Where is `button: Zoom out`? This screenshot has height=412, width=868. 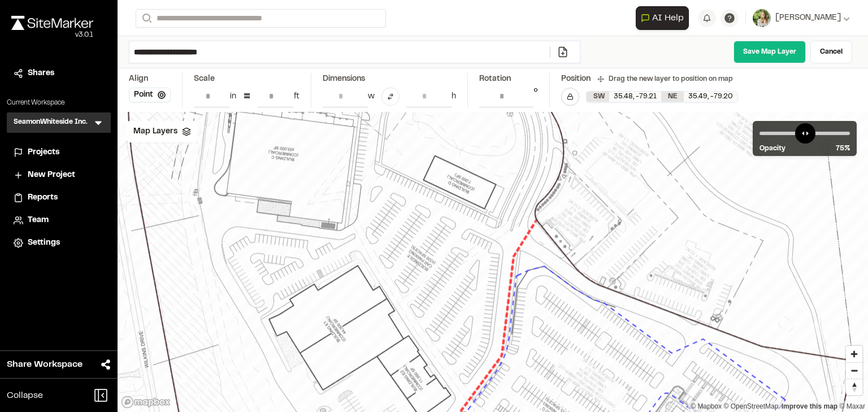
button: Zoom out is located at coordinates (854, 370).